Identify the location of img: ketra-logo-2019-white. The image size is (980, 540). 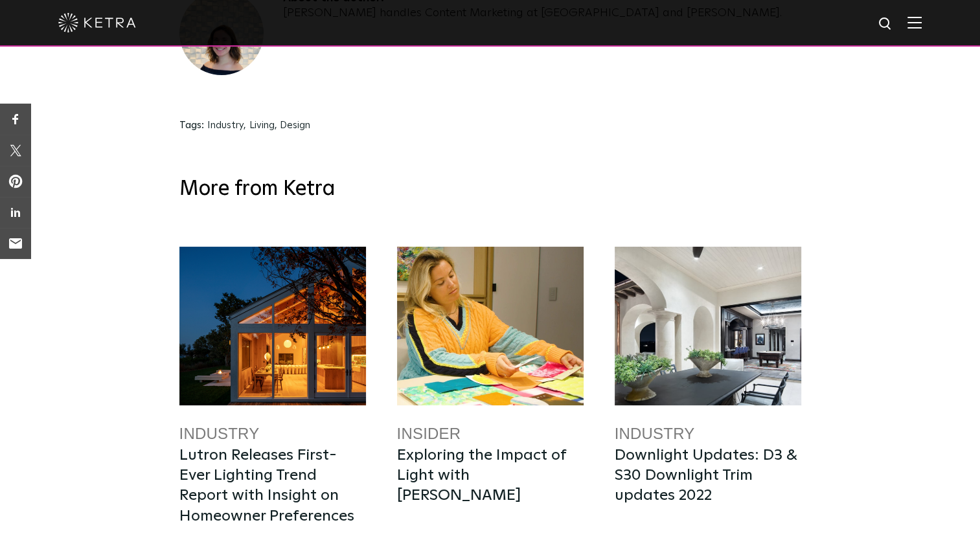
(97, 23).